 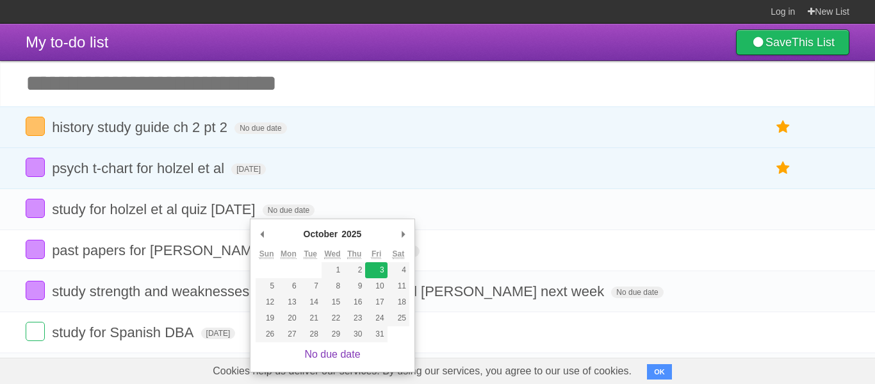 I want to click on span: history study guide ch 2 pt 2, so click(x=141, y=127).